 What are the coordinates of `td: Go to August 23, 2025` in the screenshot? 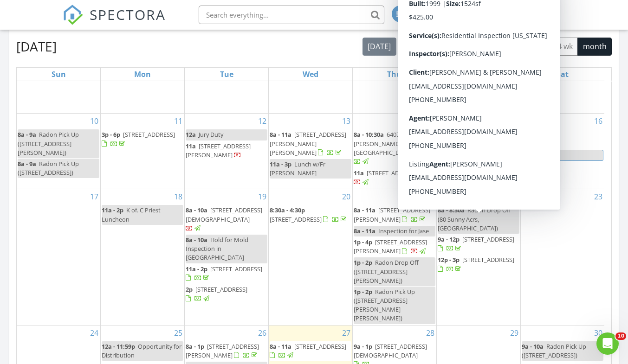 It's located at (562, 257).